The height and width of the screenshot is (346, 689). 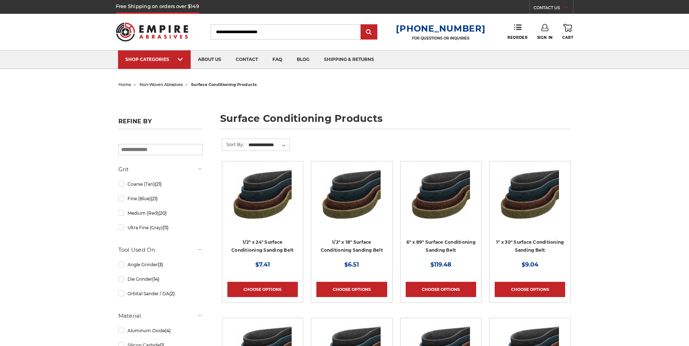 What do you see at coordinates (160, 265) in the screenshot?
I see `span: (3)` at bounding box center [160, 265].